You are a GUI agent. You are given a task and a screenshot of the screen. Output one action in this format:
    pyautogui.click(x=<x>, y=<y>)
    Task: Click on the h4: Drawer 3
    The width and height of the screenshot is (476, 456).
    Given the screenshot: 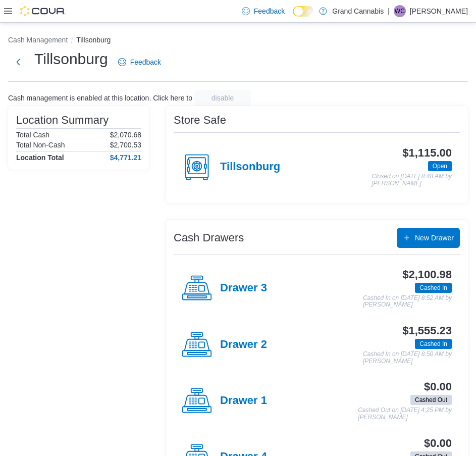 What is the action you would take?
    pyautogui.click(x=243, y=288)
    